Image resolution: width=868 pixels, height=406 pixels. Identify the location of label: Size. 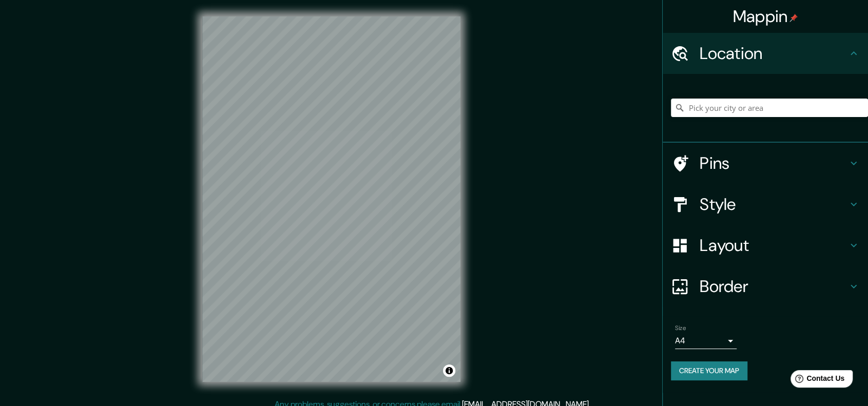
(680, 328).